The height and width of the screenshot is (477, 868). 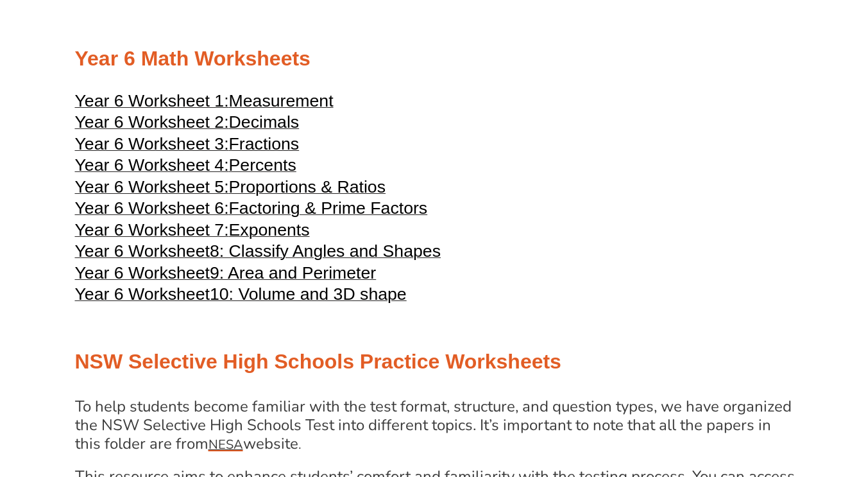 I want to click on a: NESA, so click(x=226, y=443).